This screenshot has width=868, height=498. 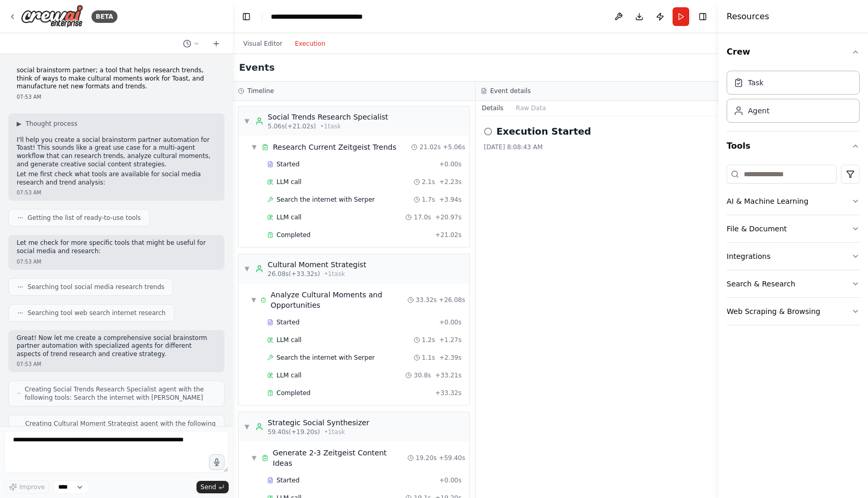 What do you see at coordinates (116, 247) in the screenshot?
I see `p: Let me check for more specific tools that might be useful for social media and research:` at bounding box center [116, 247].